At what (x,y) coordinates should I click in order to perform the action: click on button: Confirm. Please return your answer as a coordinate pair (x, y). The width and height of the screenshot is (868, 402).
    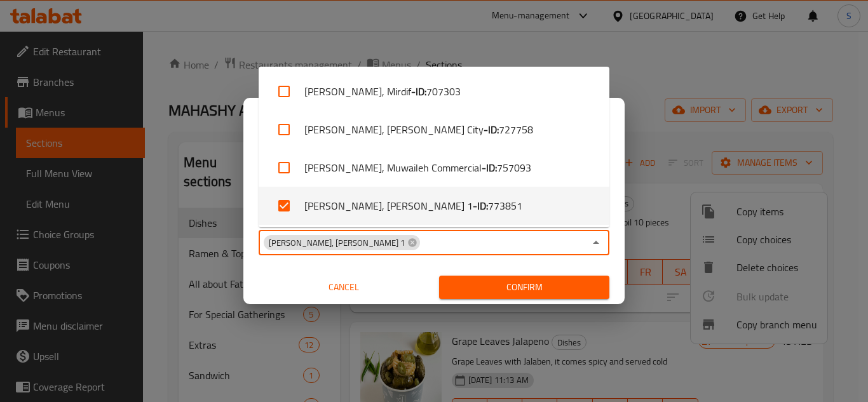
    Looking at the image, I should click on (524, 287).